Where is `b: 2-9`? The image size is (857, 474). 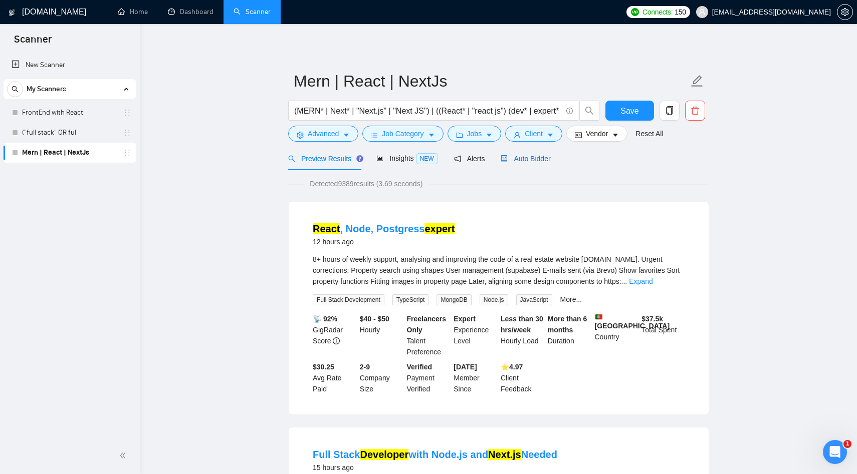 b: 2-9 is located at coordinates (365, 367).